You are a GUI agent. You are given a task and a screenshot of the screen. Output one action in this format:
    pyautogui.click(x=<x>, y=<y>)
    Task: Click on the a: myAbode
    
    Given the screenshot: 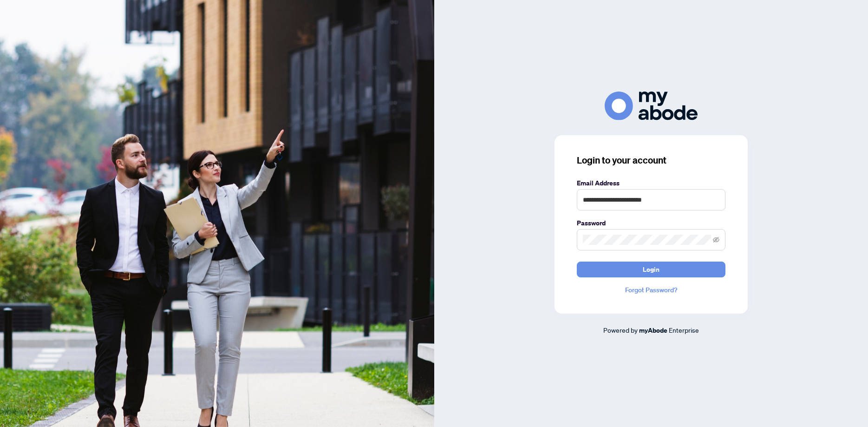 What is the action you would take?
    pyautogui.click(x=653, y=330)
    